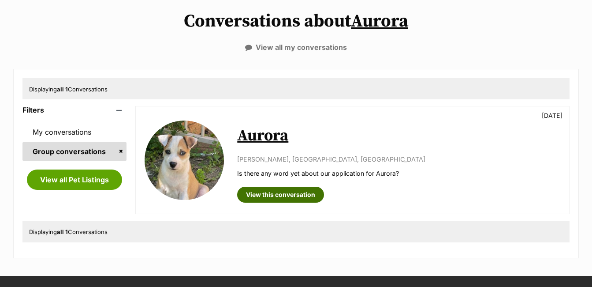 This screenshot has width=592, height=287. Describe the element at coordinates (74, 132) in the screenshot. I see `a: My conversations` at that location.